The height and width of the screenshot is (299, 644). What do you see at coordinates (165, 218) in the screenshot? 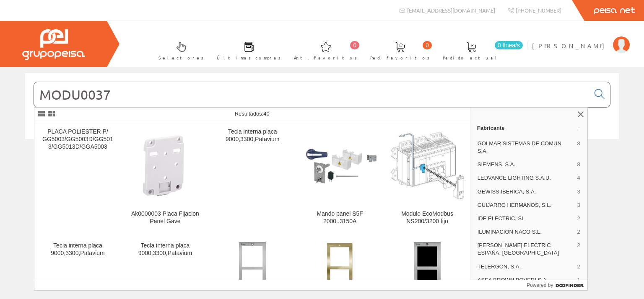
I see `div: Ak0000003 Placa Fijacion Panel Gave` at bounding box center [165, 218].